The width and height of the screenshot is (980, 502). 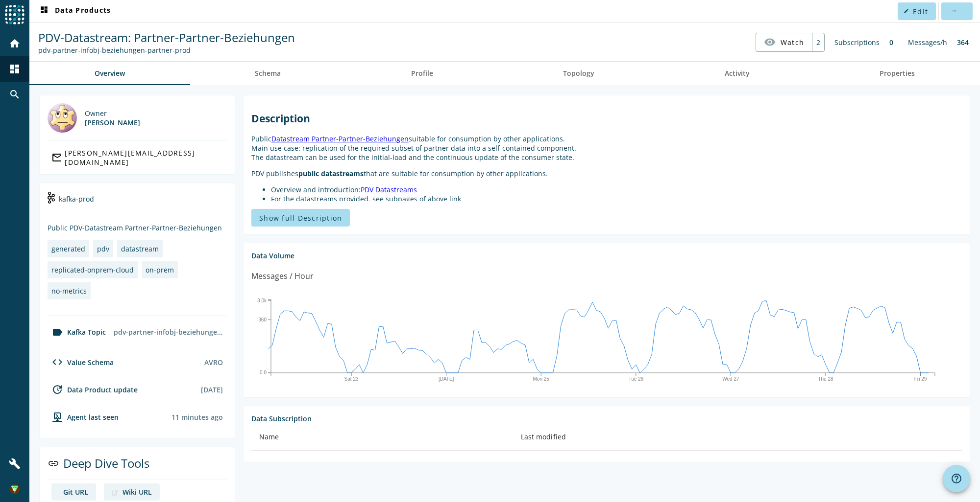 I want to click on div: Git URL, so click(x=76, y=492).